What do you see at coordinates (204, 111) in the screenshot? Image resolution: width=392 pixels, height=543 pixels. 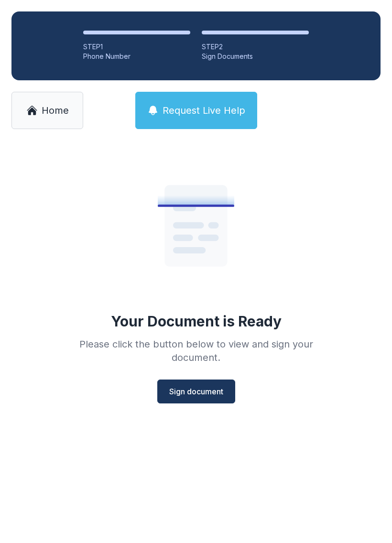 I see `span: Request Live Help` at bounding box center [204, 111].